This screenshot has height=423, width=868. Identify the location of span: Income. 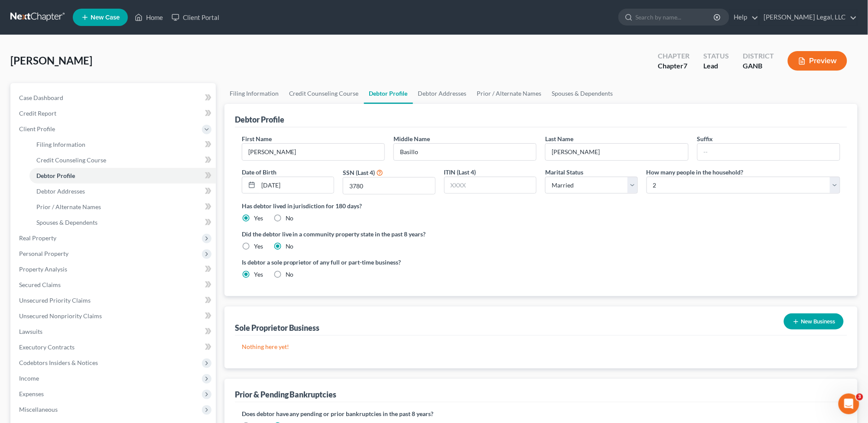
(29, 378).